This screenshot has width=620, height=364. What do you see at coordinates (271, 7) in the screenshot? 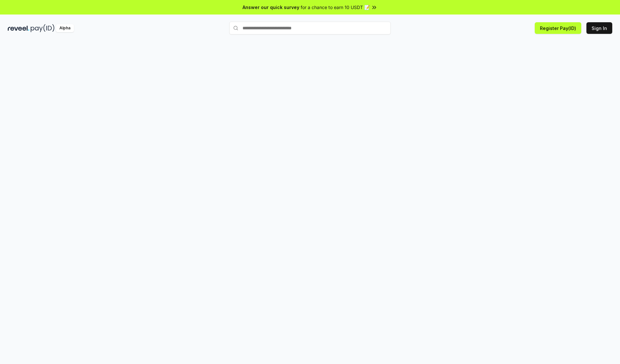
I see `span: Answer our quick survey` at bounding box center [271, 7].